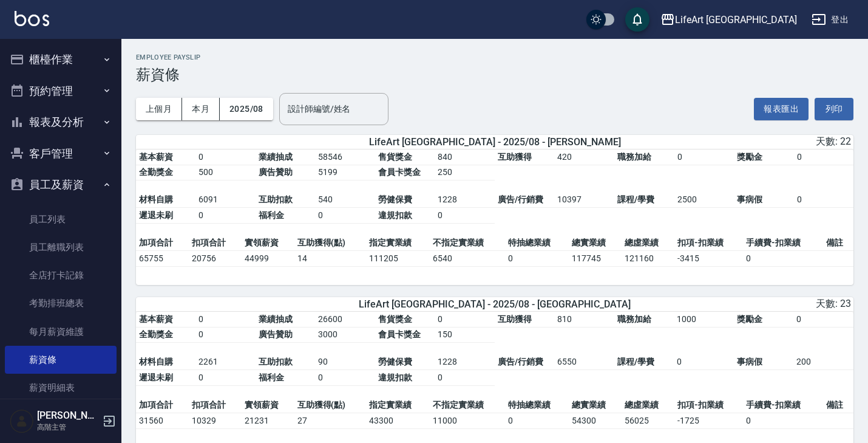 The height and width of the screenshot is (443, 868). What do you see at coordinates (595, 420) in the screenshot?
I see `td: 54300` at bounding box center [595, 420].